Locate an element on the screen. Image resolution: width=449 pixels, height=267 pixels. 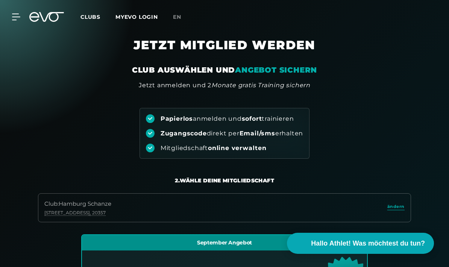
strong: online verwalten is located at coordinates (237, 148).